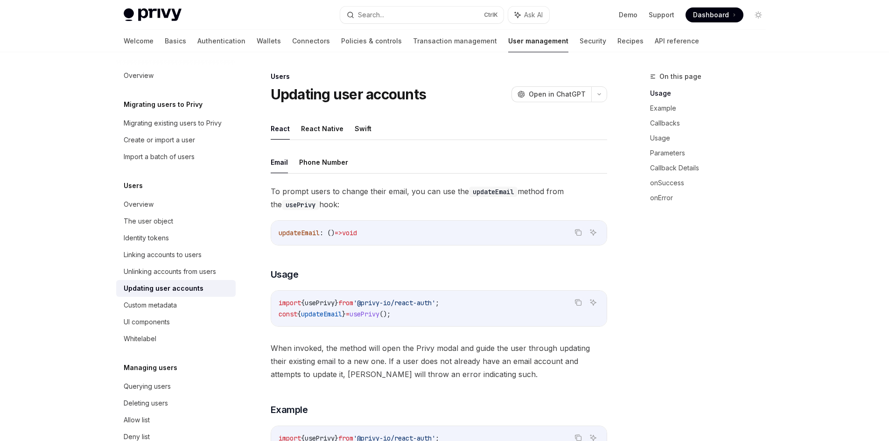 Image resolution: width=889 pixels, height=441 pixels. I want to click on a: Basics, so click(176, 41).